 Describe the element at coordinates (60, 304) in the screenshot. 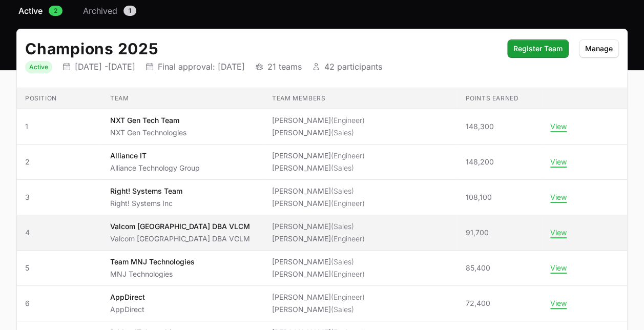

I see `span: 6` at that location.